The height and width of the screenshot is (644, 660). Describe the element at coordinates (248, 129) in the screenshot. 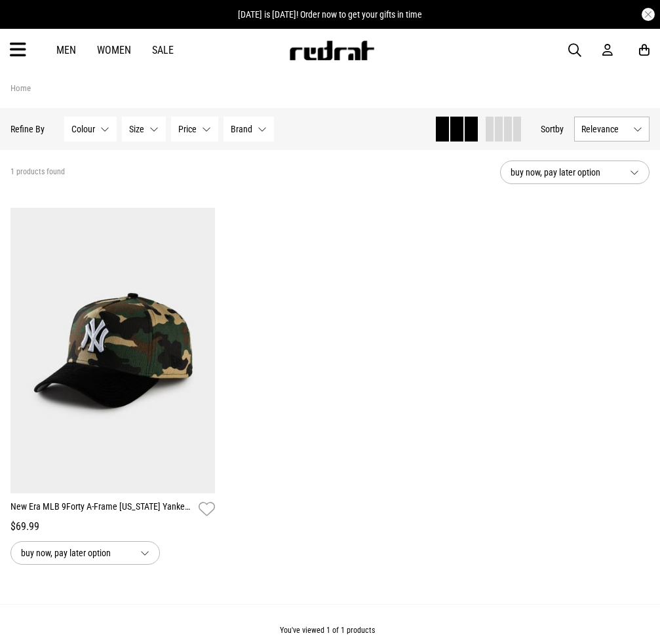

I see `button: Brand` at that location.